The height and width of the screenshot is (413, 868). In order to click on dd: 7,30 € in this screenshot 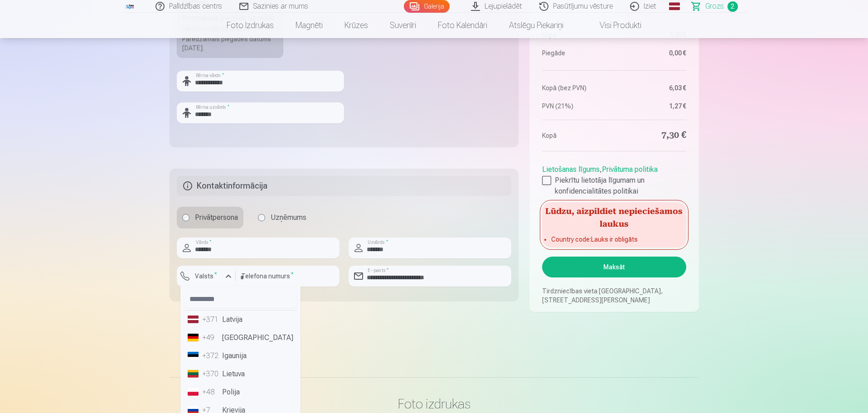, I will do `click(652, 136)`.